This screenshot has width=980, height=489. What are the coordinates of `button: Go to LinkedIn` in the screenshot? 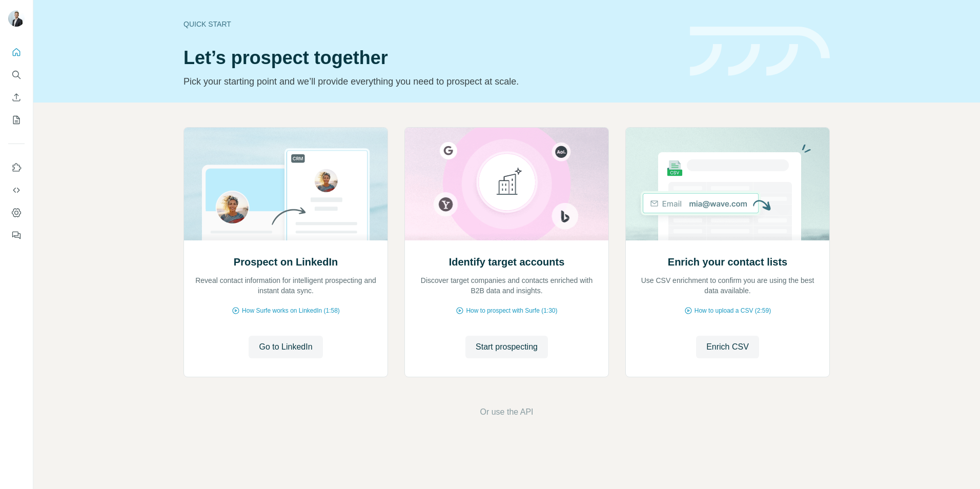 It's located at (286, 347).